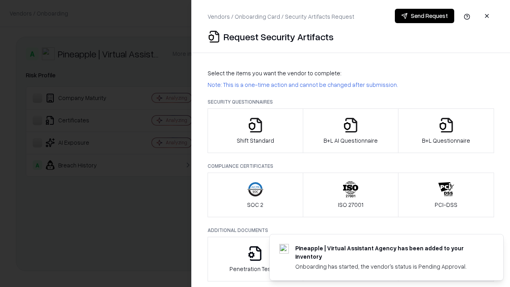  Describe the element at coordinates (351, 195) in the screenshot. I see `button: ISO 27001` at that location.